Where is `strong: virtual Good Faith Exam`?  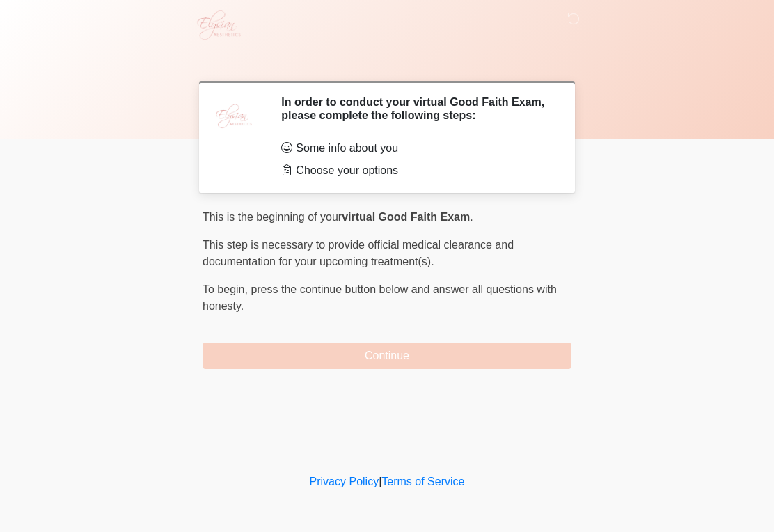 strong: virtual Good Faith Exam is located at coordinates (406, 216).